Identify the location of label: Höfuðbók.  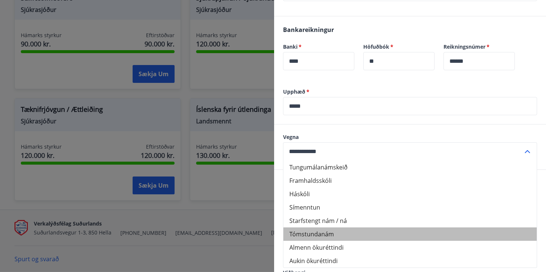
(399, 47).